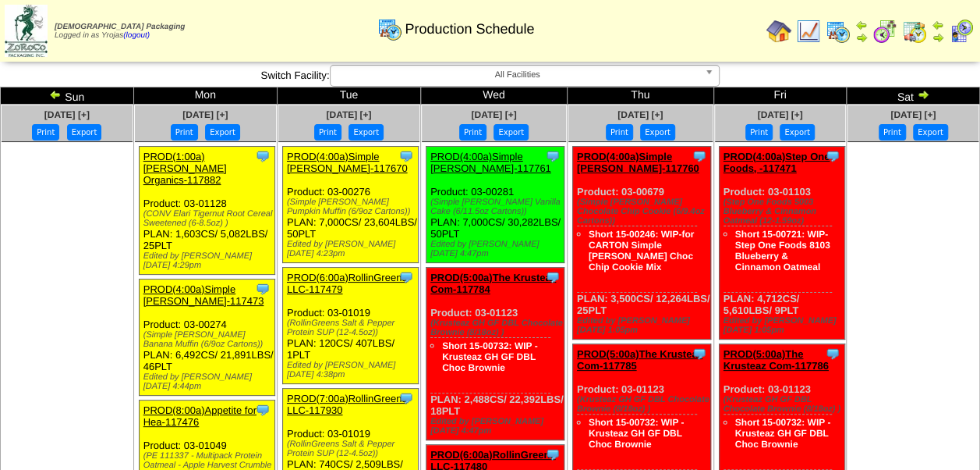 This screenshot has width=980, height=470. What do you see at coordinates (640, 96) in the screenshot?
I see `td: Thu` at bounding box center [640, 96].